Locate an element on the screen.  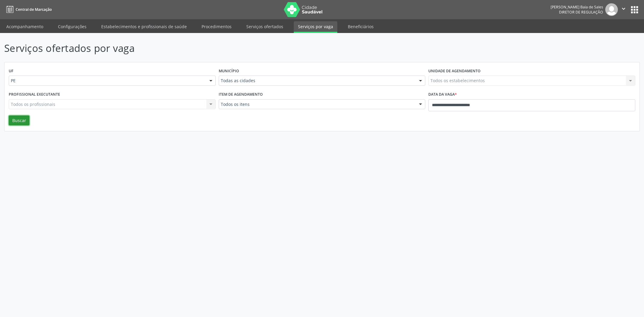
button: apps is located at coordinates (634, 10).